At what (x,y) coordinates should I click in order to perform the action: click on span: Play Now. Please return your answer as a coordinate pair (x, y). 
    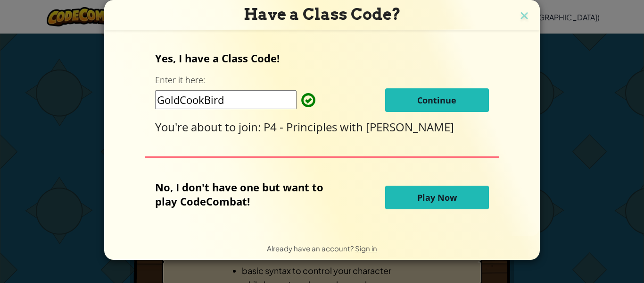
    Looking at the image, I should click on (437, 197).